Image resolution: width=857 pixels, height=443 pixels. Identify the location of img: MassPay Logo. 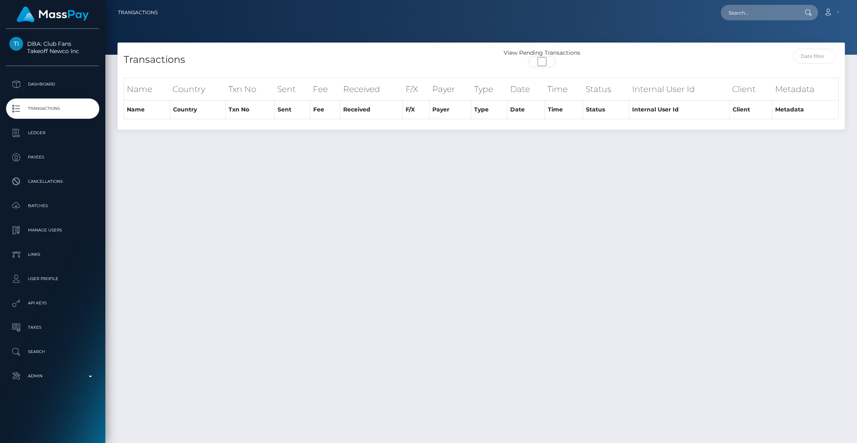
(53, 14).